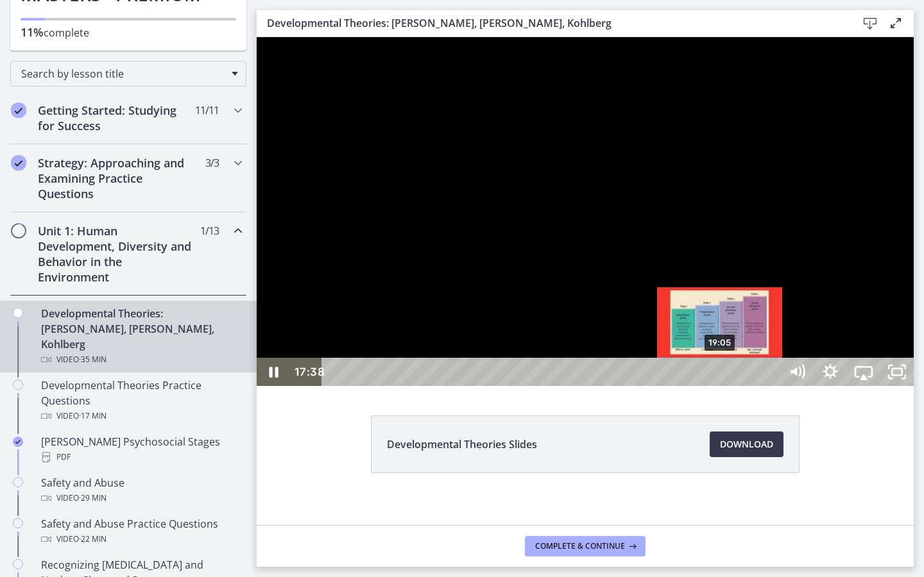 This screenshot has height=577, width=924. Describe the element at coordinates (116, 118) in the screenshot. I see `h2: Getting Started: Studying for Success` at that location.